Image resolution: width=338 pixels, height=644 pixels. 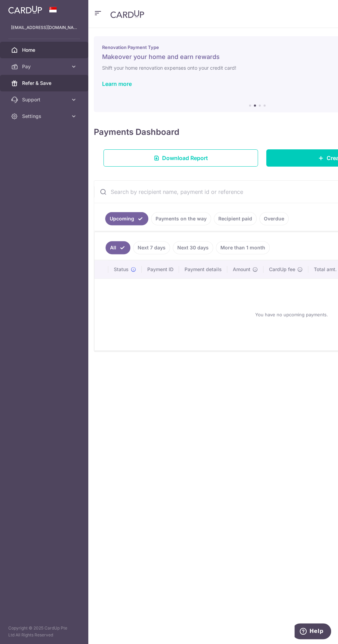 What do you see at coordinates (152, 248) in the screenshot?
I see `a: Next 7 days` at bounding box center [152, 248].